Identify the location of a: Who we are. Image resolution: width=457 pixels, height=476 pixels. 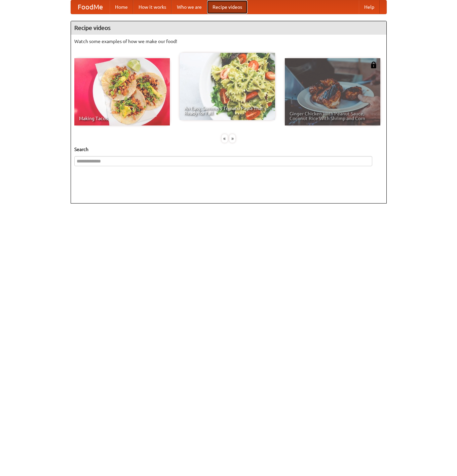
(190, 7).